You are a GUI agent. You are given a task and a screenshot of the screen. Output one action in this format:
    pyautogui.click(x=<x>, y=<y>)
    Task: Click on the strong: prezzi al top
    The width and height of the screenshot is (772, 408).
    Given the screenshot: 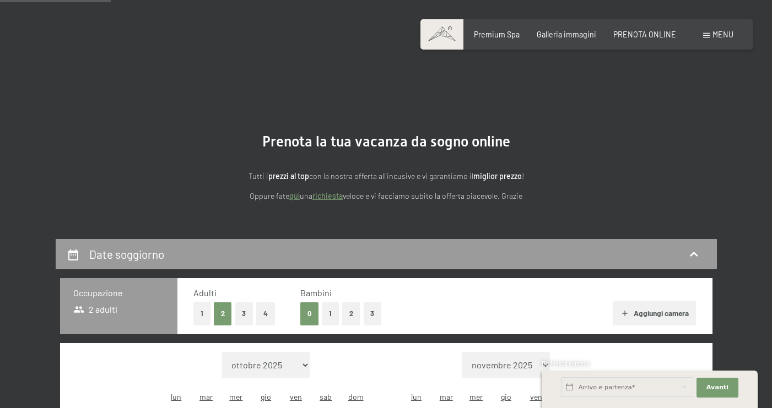 What is the action you would take?
    pyautogui.click(x=289, y=176)
    